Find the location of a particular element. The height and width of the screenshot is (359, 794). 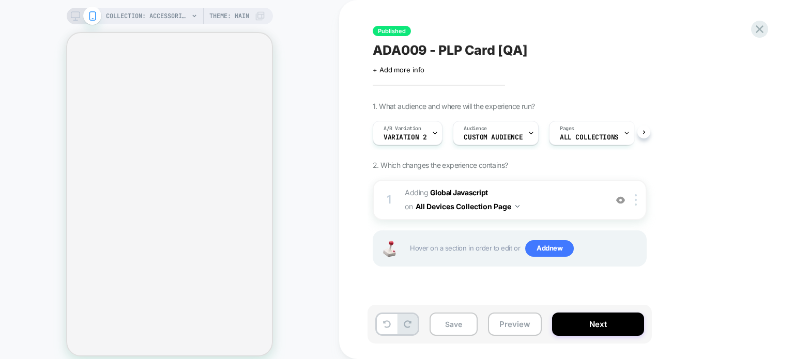

b: Global Javascript is located at coordinates (459, 192).